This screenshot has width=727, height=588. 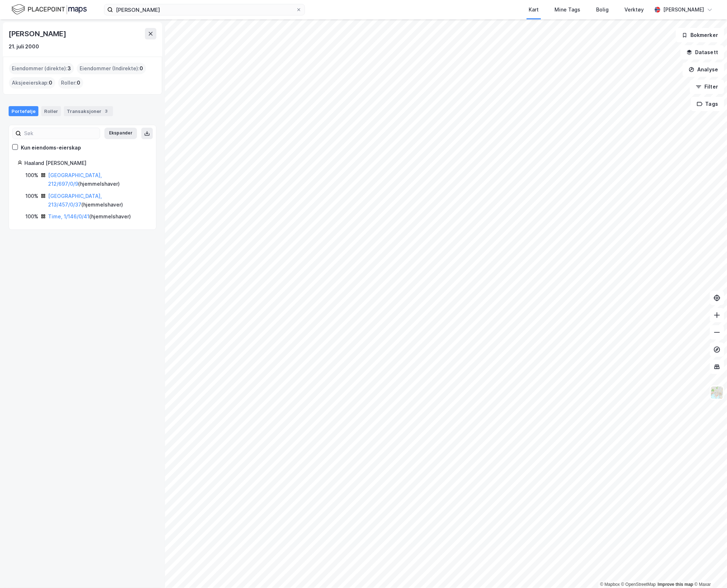 I want to click on button: Analyse, so click(x=704, y=70).